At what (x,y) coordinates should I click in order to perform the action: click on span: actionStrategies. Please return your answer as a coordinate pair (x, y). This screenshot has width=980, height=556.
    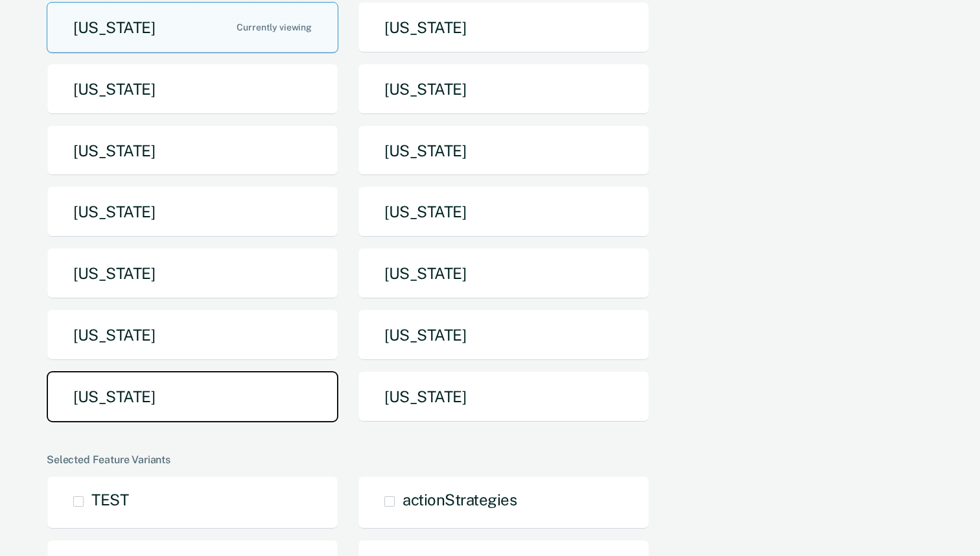
    Looking at the image, I should click on (459, 499).